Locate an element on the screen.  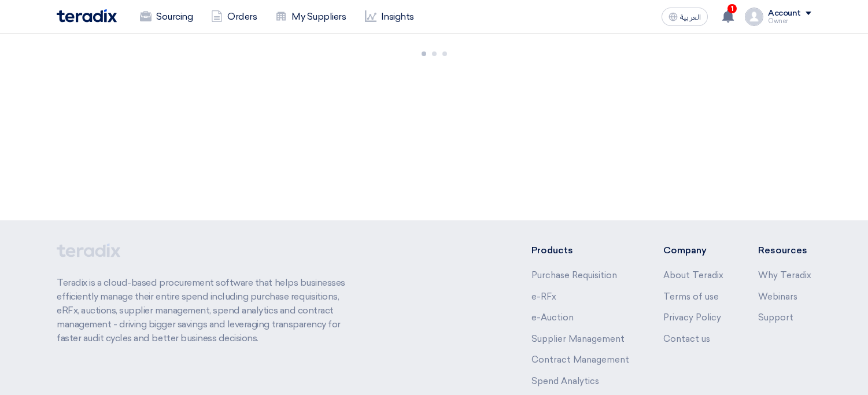
a: Webinars is located at coordinates (778, 297).